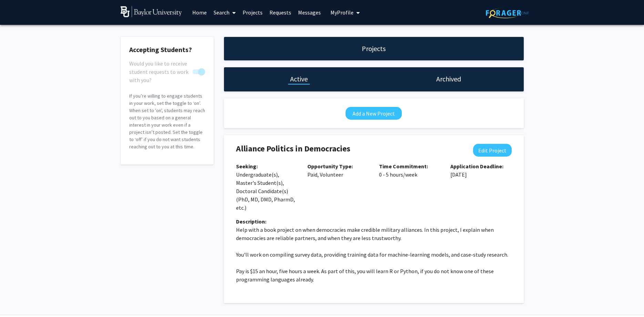  I want to click on span: My Profile, so click(342, 12).